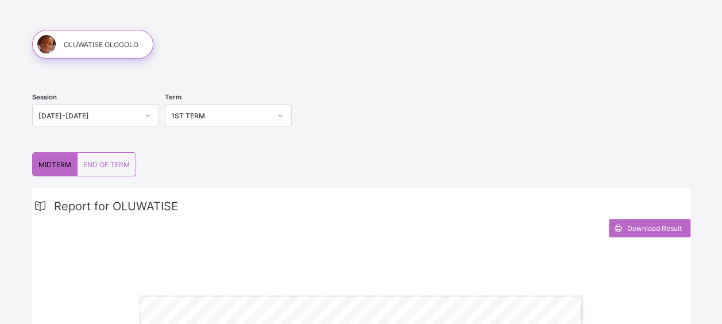  Describe the element at coordinates (173, 97) in the screenshot. I see `span: Term` at that location.